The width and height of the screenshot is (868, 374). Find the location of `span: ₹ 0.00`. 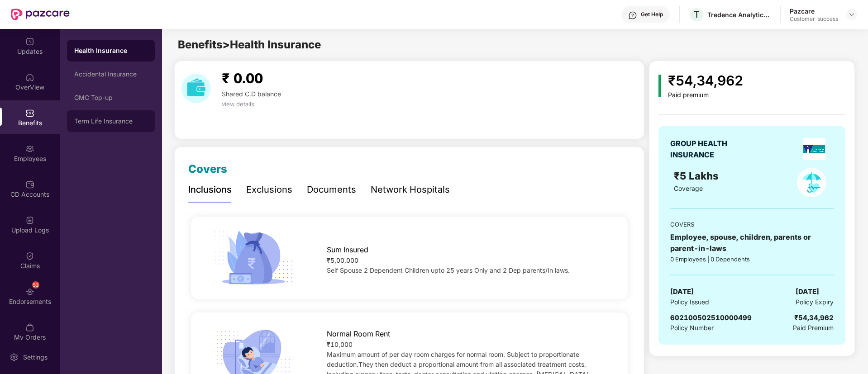

span: ₹ 0.00 is located at coordinates (242, 78).